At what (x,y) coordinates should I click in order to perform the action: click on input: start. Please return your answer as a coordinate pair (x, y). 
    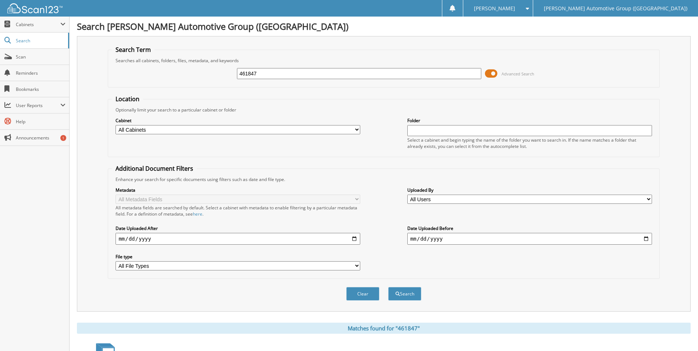
    Looking at the image, I should click on (238, 239).